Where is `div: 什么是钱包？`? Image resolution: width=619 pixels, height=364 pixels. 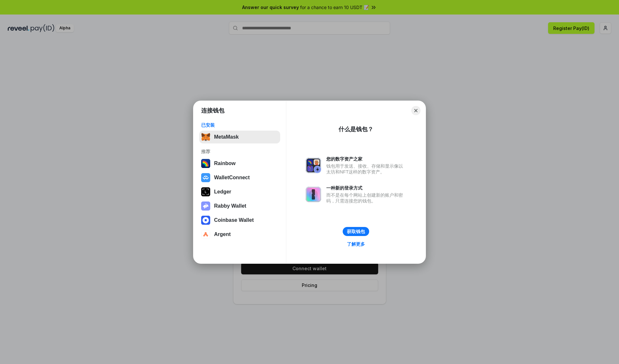
div: 什么是钱包？ is located at coordinates (356, 129).